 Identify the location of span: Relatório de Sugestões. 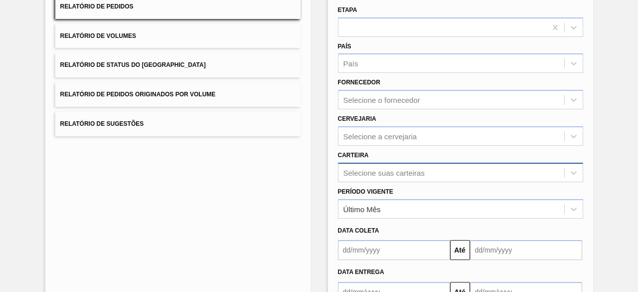
(102, 124).